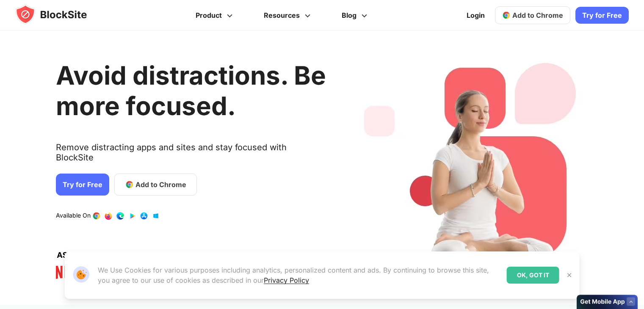 The height and width of the screenshot is (309, 644). What do you see at coordinates (533, 275) in the screenshot?
I see `div: OK, GOT IT` at bounding box center [533, 275].